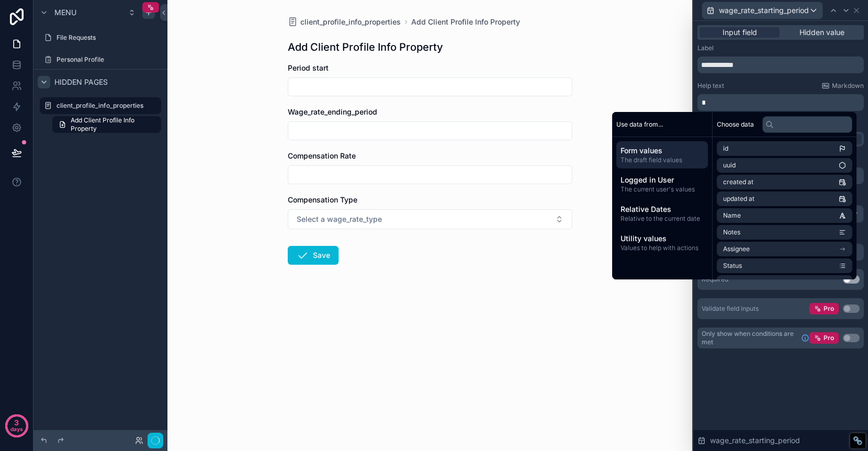 The image size is (868, 451). I want to click on div: Validate field inputs, so click(730, 309).